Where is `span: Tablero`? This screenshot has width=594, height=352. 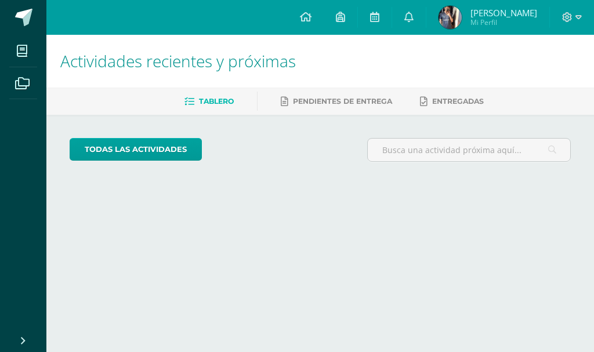
span: Tablero is located at coordinates (217, 101).